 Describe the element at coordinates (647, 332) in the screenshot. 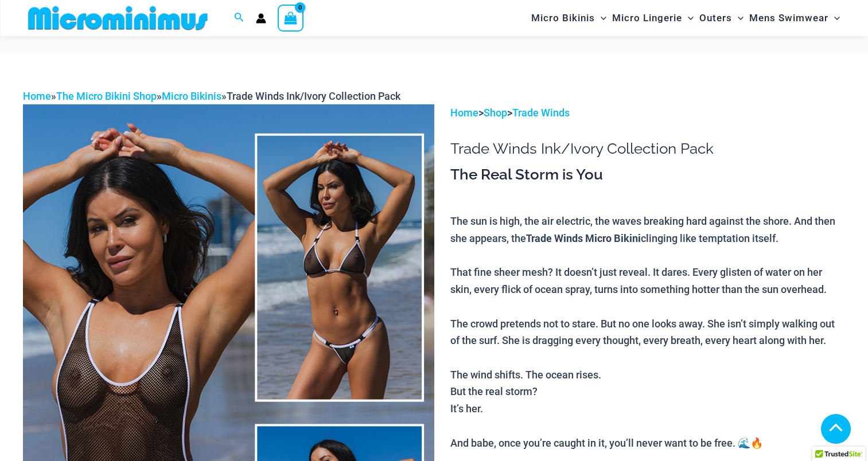

I see `p: The sun is high, the air electric, the waves breaking hard against the shore. And then she appear...` at that location.